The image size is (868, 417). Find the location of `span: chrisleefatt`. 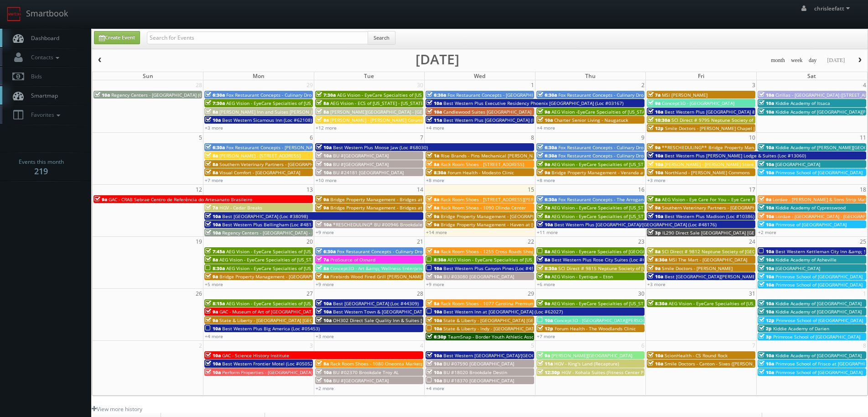

span: chrisleefatt is located at coordinates (833, 9).